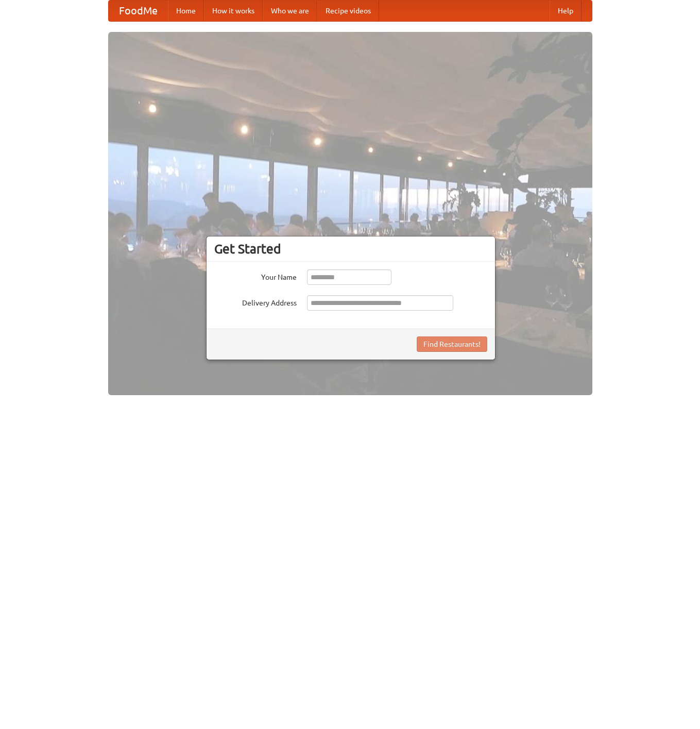  Describe the element at coordinates (565, 11) in the screenshot. I see `a: Help` at that location.